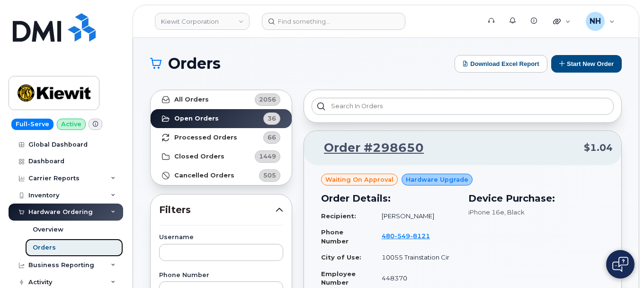 The image size is (644, 288). What do you see at coordinates (192, 100) in the screenshot?
I see `strong: All Orders` at bounding box center [192, 100].